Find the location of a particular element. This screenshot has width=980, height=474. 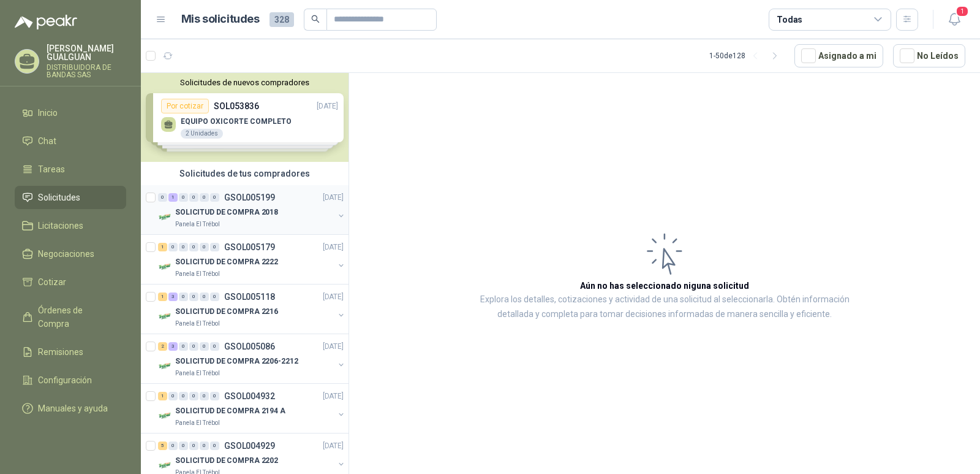

div: 5 is located at coordinates (162, 446).